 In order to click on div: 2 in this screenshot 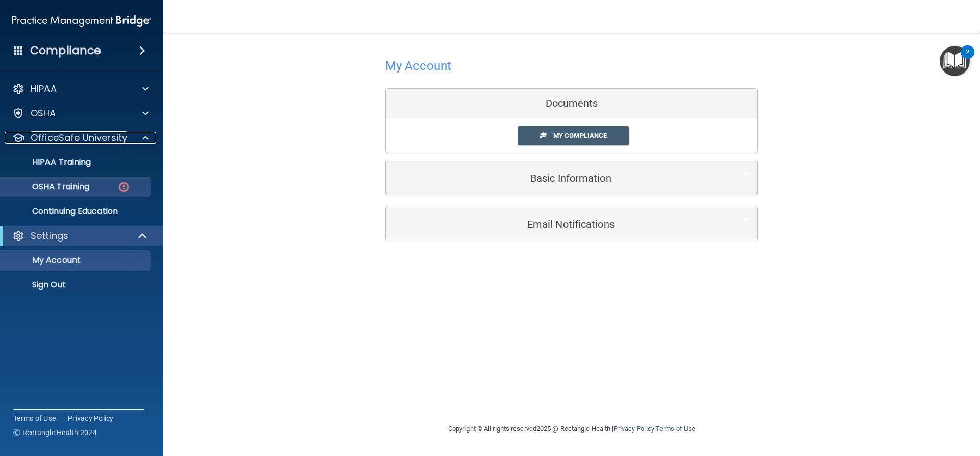, I will do `click(968, 59)`.